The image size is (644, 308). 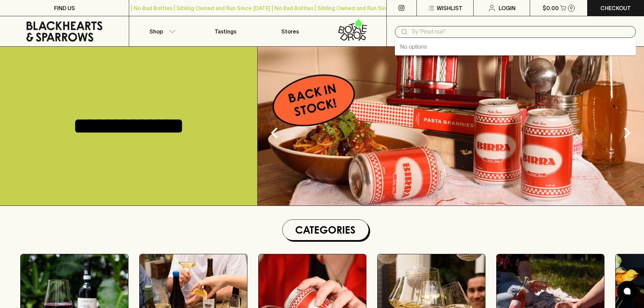 What do you see at coordinates (627, 133) in the screenshot?
I see `button: Next` at bounding box center [627, 133].